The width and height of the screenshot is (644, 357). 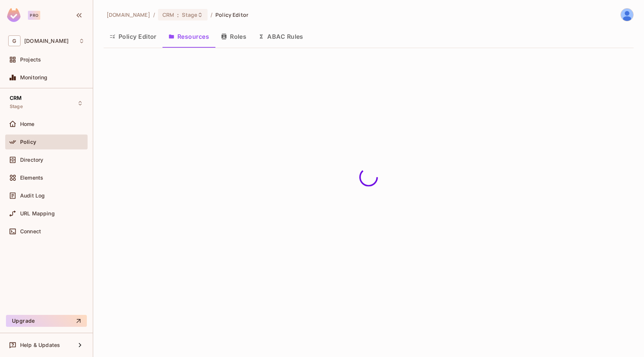 What do you see at coordinates (34, 78) in the screenshot?
I see `span: Monitoring` at bounding box center [34, 78].